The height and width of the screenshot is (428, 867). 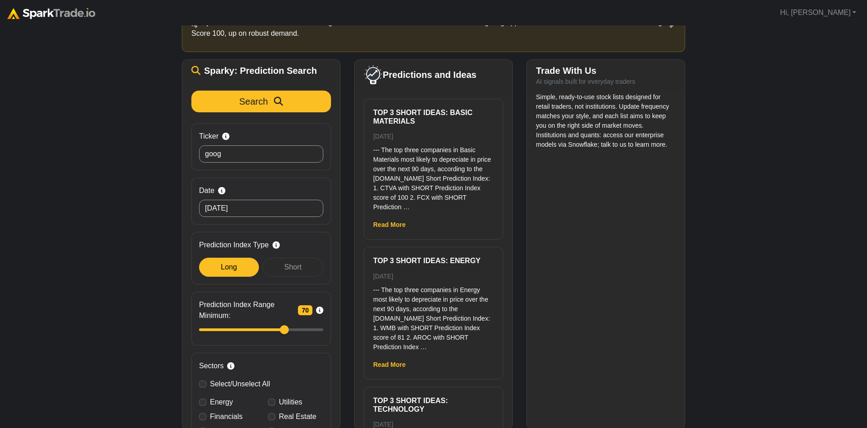 I want to click on span: Prediction Index Range Minimum:, so click(x=247, y=311).